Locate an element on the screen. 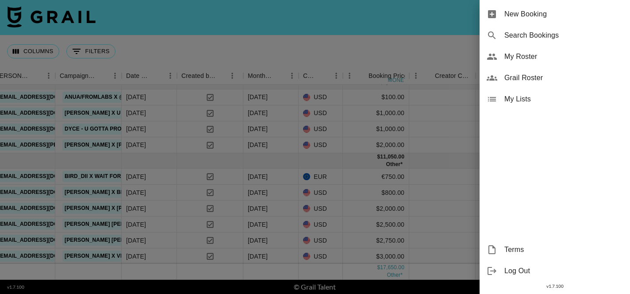  div: Search Bookings is located at coordinates (555, 35).